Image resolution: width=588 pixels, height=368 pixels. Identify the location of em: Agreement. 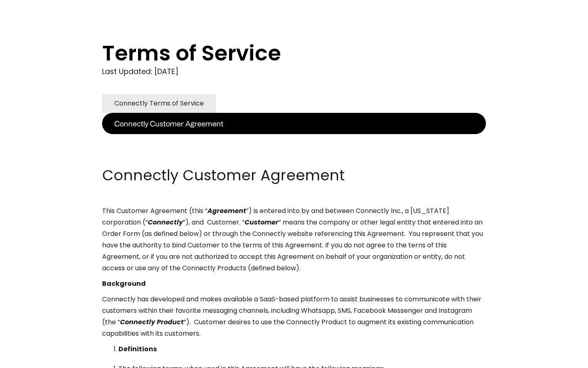
(226, 210).